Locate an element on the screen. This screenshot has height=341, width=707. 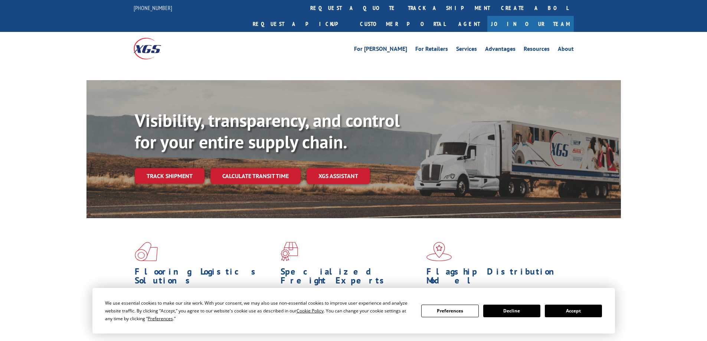
a: Resources is located at coordinates (536, 50).